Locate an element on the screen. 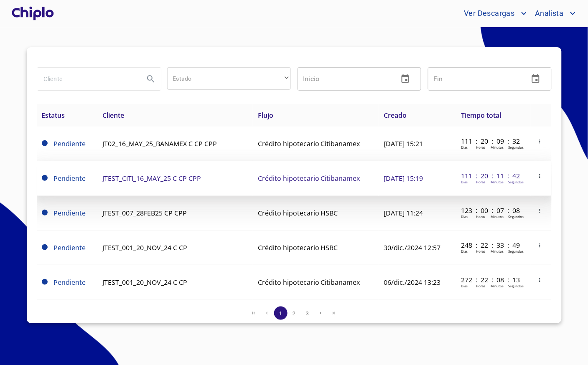 Image resolution: width=588 pixels, height=365 pixels. span: Ver Descargas is located at coordinates (489, 13).